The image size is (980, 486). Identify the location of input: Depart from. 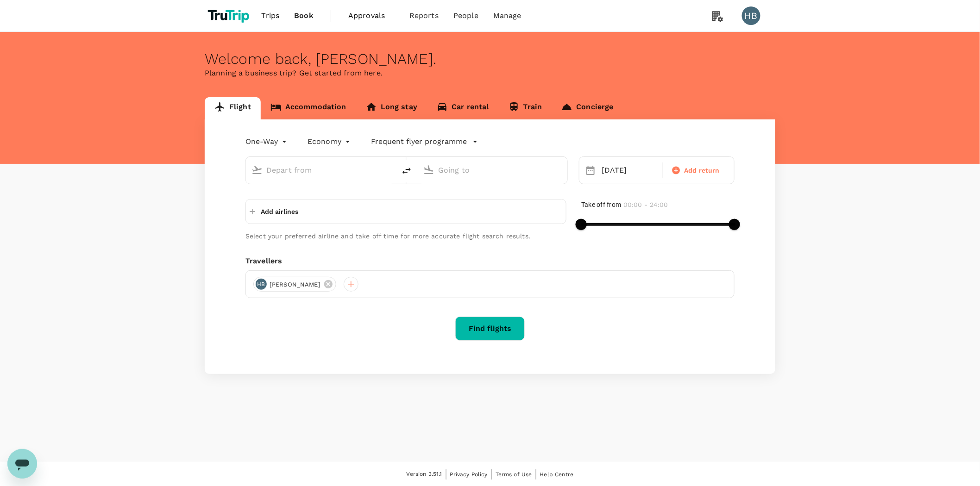
(321, 170).